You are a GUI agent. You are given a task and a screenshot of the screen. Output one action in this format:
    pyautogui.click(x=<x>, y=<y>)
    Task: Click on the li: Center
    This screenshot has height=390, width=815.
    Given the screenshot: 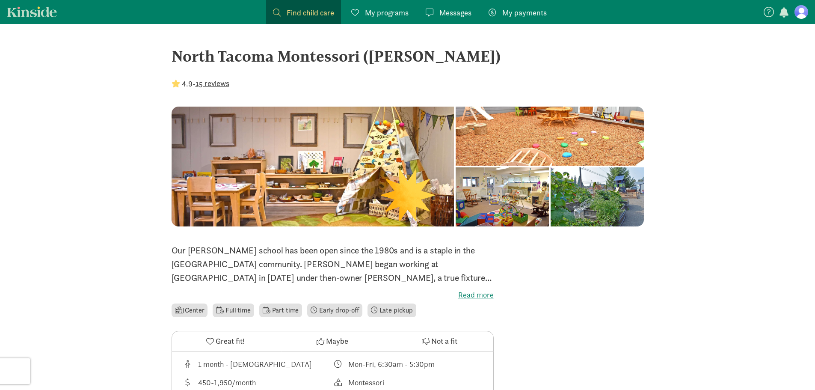 What is the action you would take?
    pyautogui.click(x=190, y=310)
    